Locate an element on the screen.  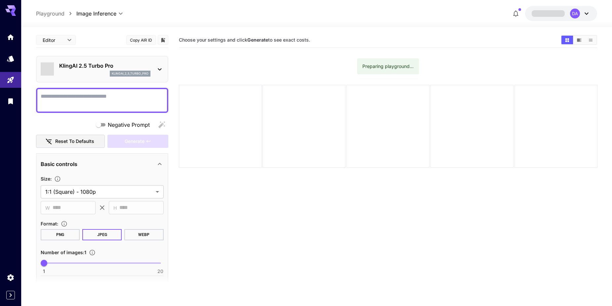
button: Specify how many images to generate in a single request. Each image generation will be charged se... is located at coordinates (92, 253).